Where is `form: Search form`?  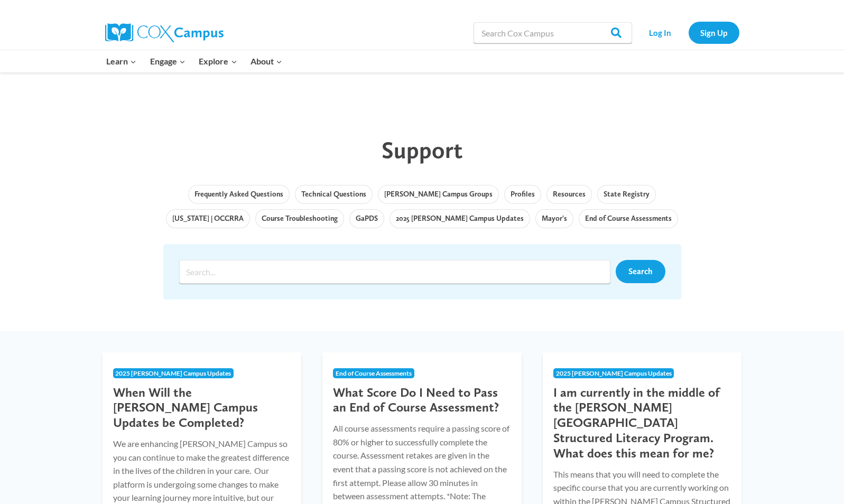 form: Search form is located at coordinates (397, 271).